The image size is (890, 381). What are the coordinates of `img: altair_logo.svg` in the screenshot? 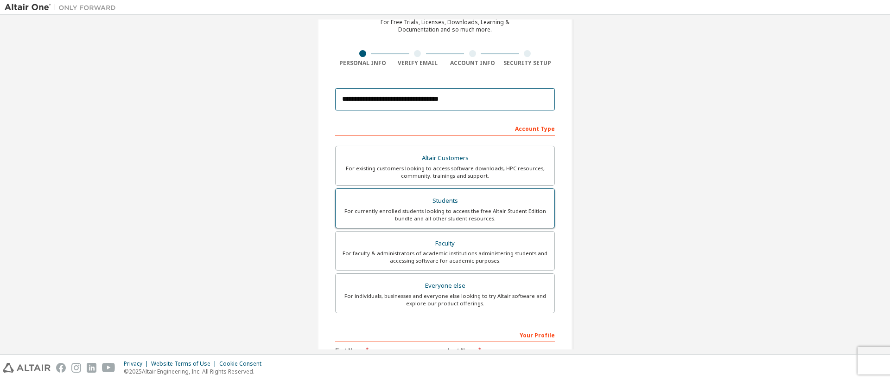 It's located at (26, 367).